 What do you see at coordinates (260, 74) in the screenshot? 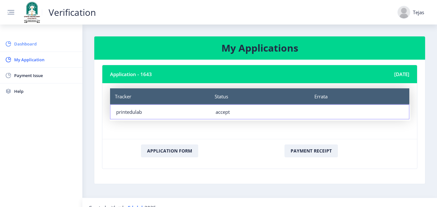
I see `nb-card-header: Application - 1643` at bounding box center [260, 74].